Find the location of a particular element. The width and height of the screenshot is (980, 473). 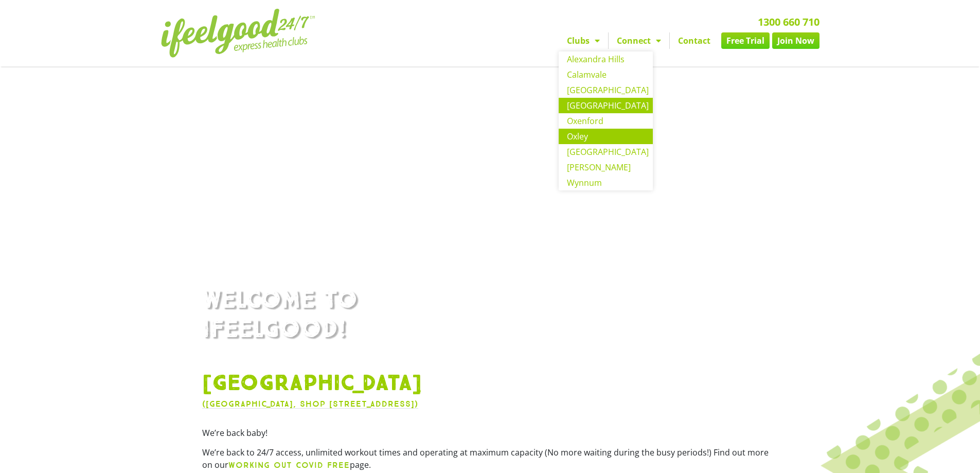

a: Oxley is located at coordinates (605, 136).